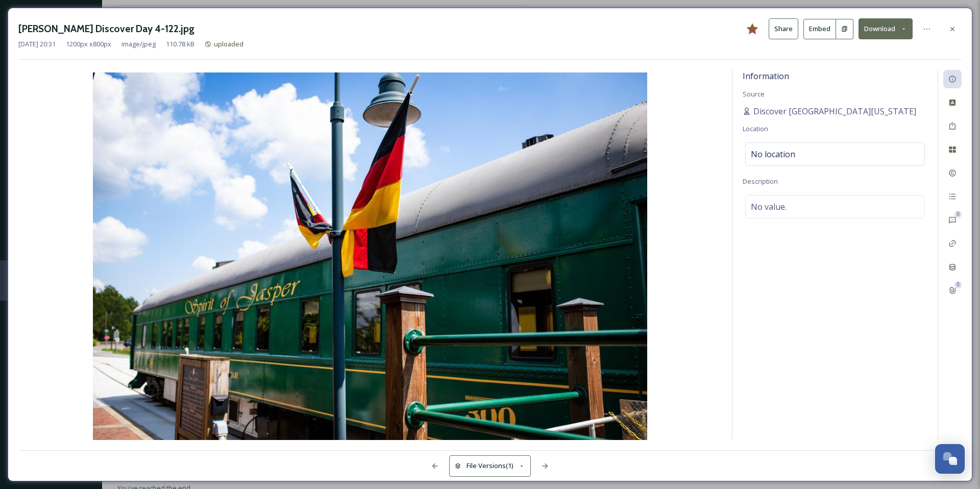 The width and height of the screenshot is (980, 489). I want to click on span: 110.78 kB, so click(181, 44).